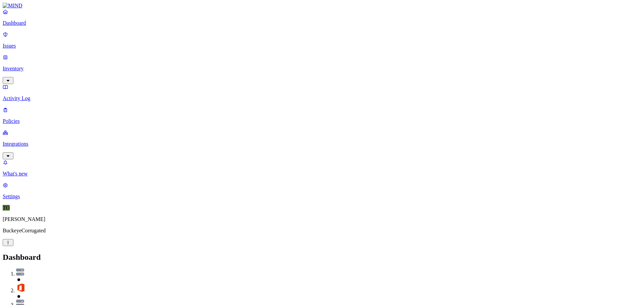  I want to click on p: Dashboard, so click(322, 23).